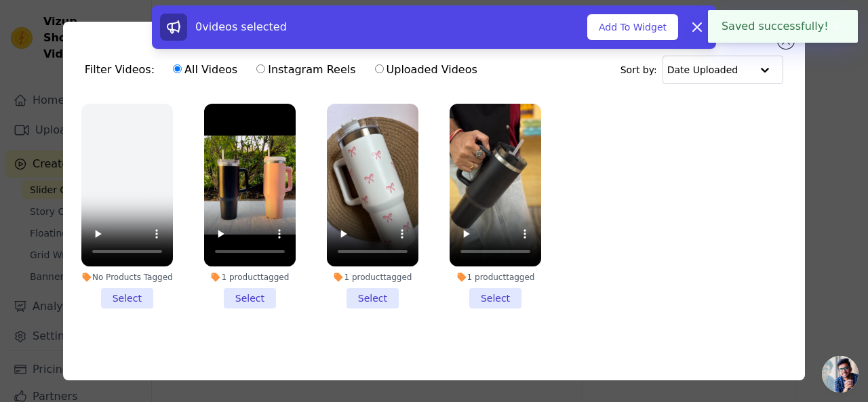 This screenshot has height=402, width=868. Describe the element at coordinates (632, 27) in the screenshot. I see `button: Add To Widget` at that location.